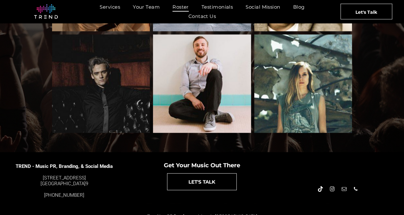 This screenshot has width=404, height=215. I want to click on span: TREND - Music PR, Branding, & Social Media, so click(64, 166).